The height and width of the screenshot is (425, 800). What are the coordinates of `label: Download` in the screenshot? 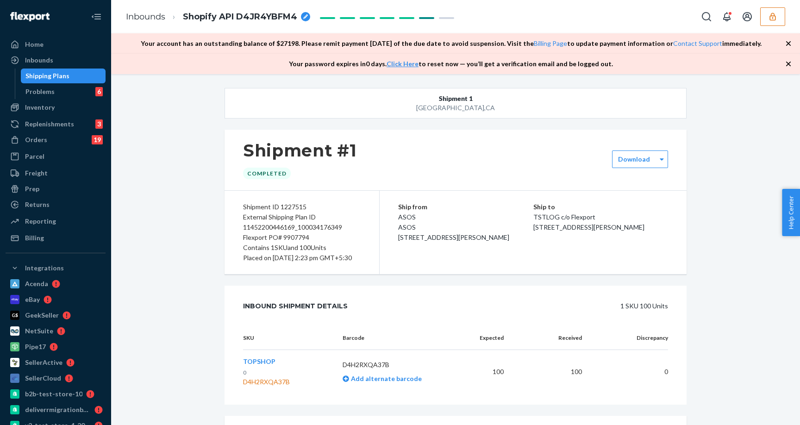 It's located at (634, 159).